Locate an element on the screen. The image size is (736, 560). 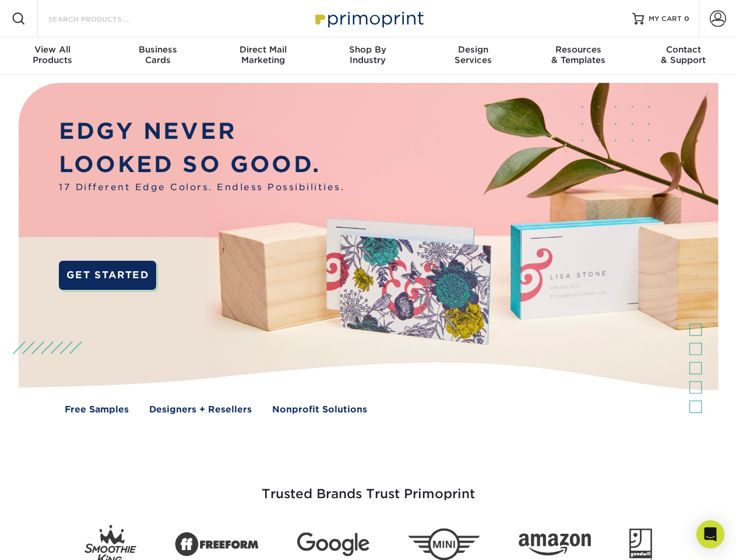
a: Designers + Resellers is located at coordinates (200, 409).